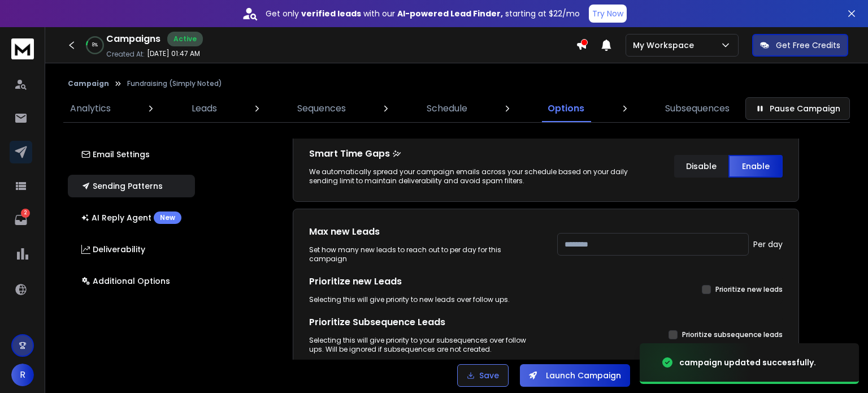 This screenshot has height=393, width=868. Describe the element at coordinates (204, 108) in the screenshot. I see `a: Leads` at that location.